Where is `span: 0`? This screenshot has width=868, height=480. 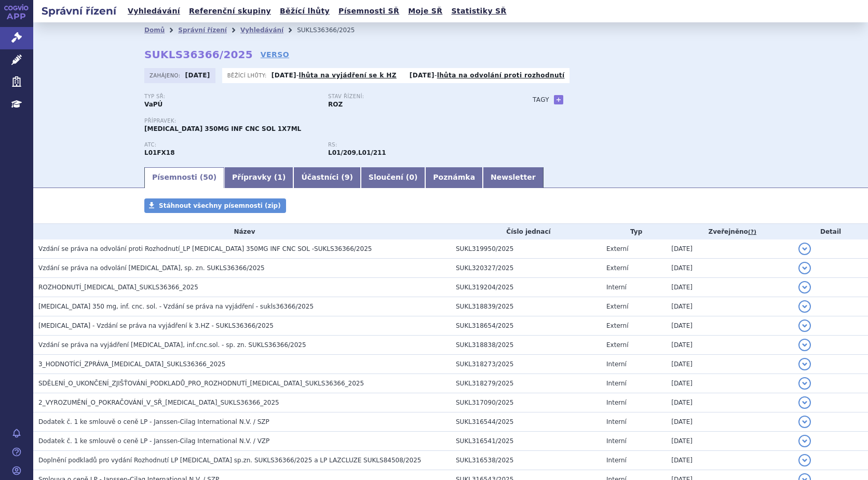 span: 0 is located at coordinates (412, 177).